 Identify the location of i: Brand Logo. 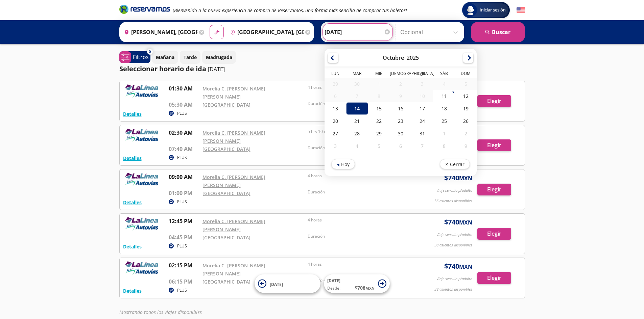
(145, 9).